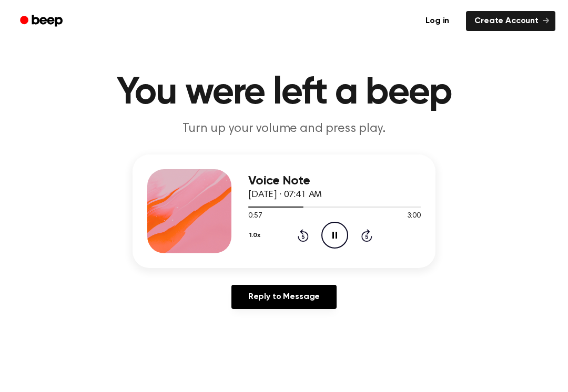 Image resolution: width=568 pixels, height=392 pixels. I want to click on a: Beep, so click(42, 21).